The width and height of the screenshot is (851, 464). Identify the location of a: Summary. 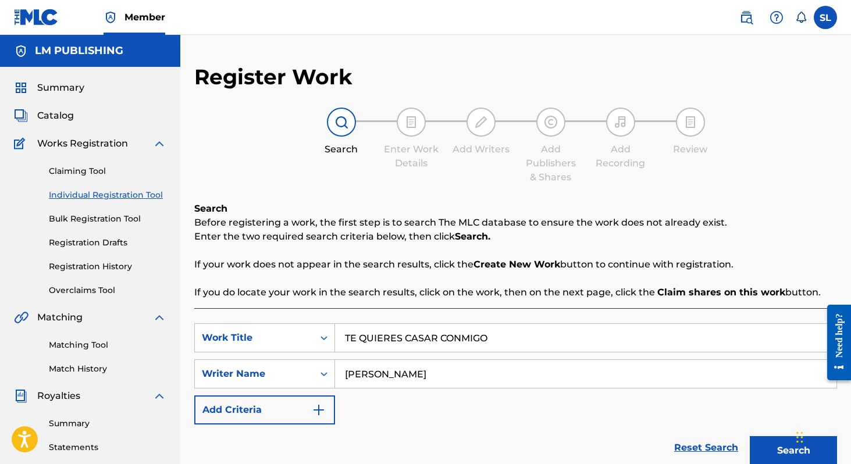
(108, 423).